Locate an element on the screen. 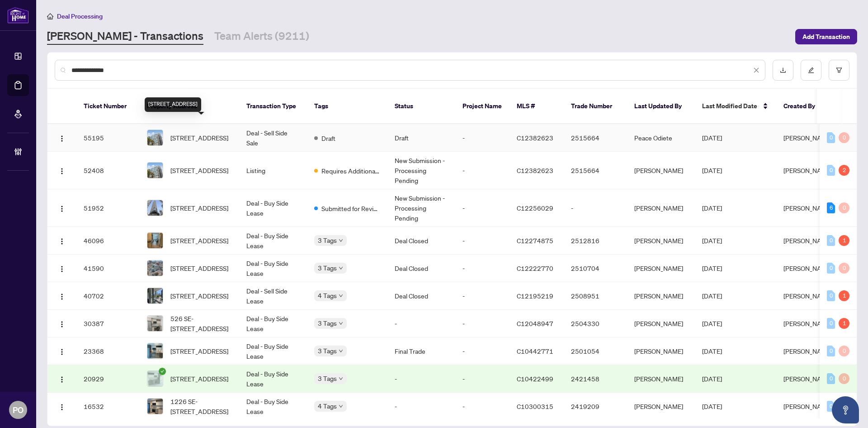 This screenshot has width=868, height=428. th: Project Name is located at coordinates (483, 107).